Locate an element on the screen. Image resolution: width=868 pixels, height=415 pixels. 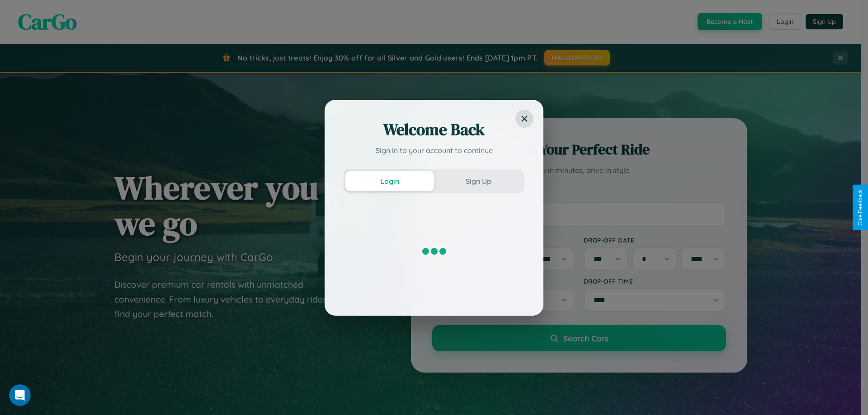
button: Sign Up is located at coordinates (478, 181).